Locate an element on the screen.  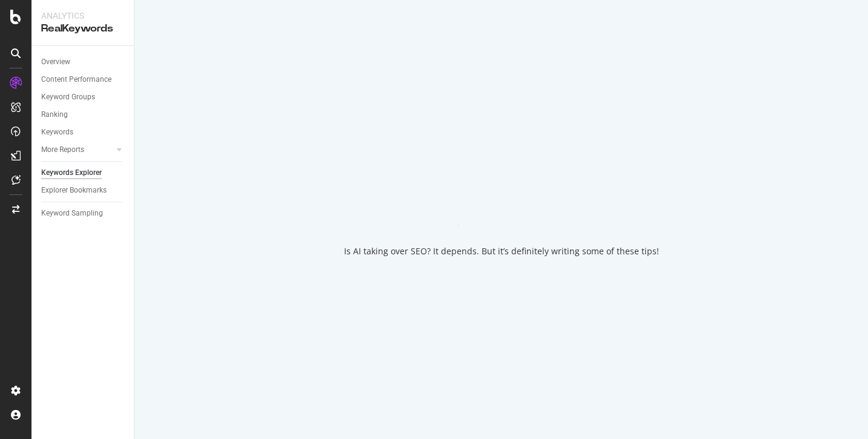
a: Ranking is located at coordinates (83, 114).